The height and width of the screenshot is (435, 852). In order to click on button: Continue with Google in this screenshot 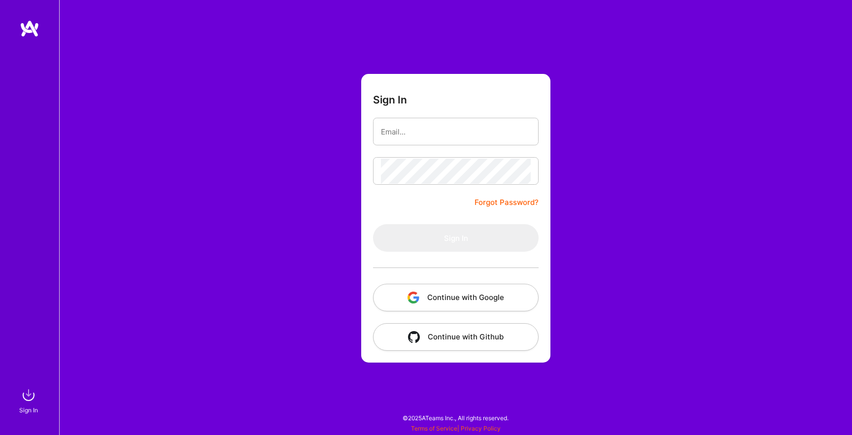, I will do `click(456, 298)`.